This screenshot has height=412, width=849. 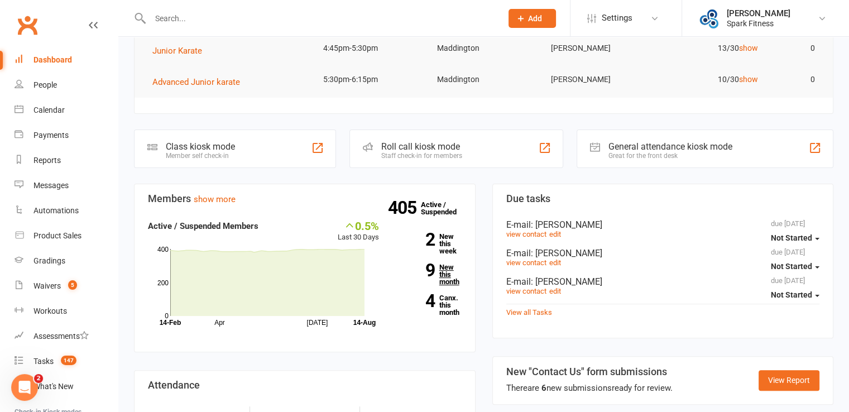 I want to click on div: There are new submissions ready for review., so click(x=589, y=388).